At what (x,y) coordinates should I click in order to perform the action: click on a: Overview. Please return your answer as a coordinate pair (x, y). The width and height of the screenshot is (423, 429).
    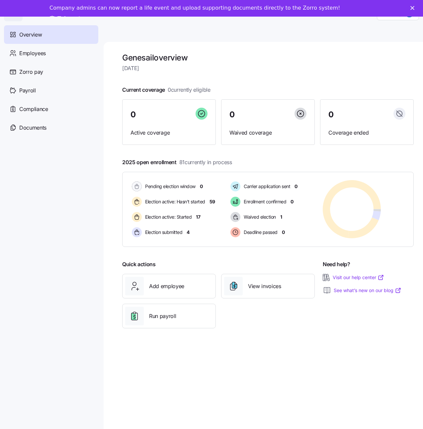
    Looking at the image, I should click on (51, 35).